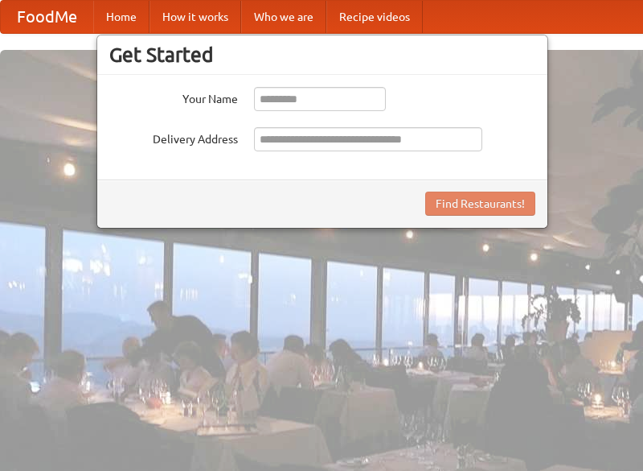 The width and height of the screenshot is (643, 471). What do you see at coordinates (195, 17) in the screenshot?
I see `a: How it works` at bounding box center [195, 17].